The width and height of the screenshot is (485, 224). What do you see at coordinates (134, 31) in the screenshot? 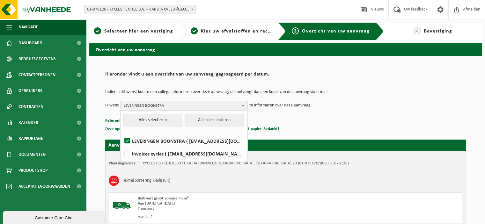
I see `a: 1Selecteer hier een vestiging` at bounding box center [134, 31].